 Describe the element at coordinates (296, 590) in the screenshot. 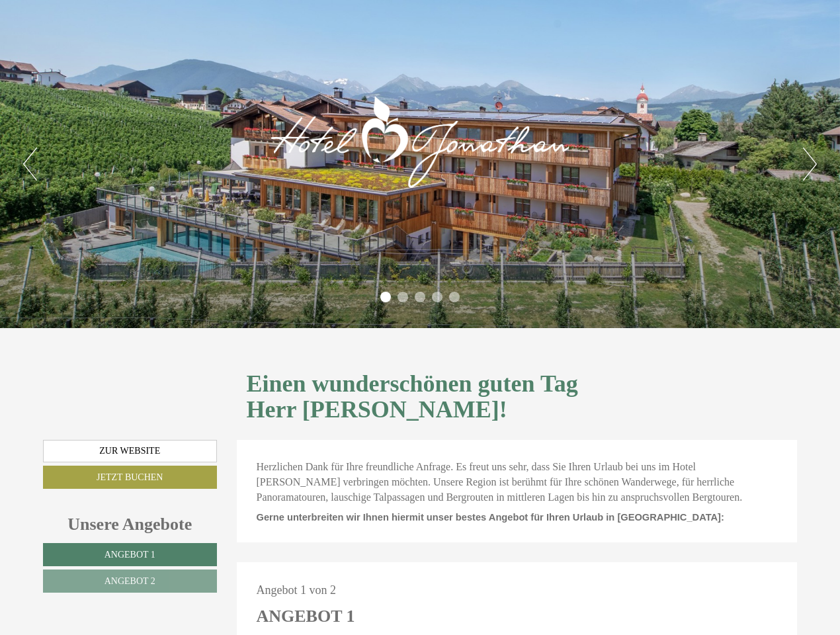

I see `span: Angebot 1 von 2` at that location.